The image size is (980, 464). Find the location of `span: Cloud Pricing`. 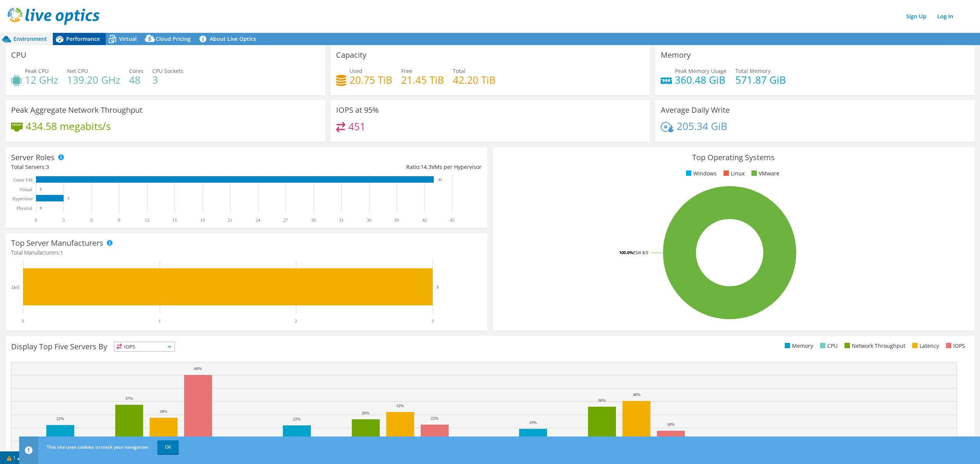

span: Cloud Pricing is located at coordinates (173, 39).